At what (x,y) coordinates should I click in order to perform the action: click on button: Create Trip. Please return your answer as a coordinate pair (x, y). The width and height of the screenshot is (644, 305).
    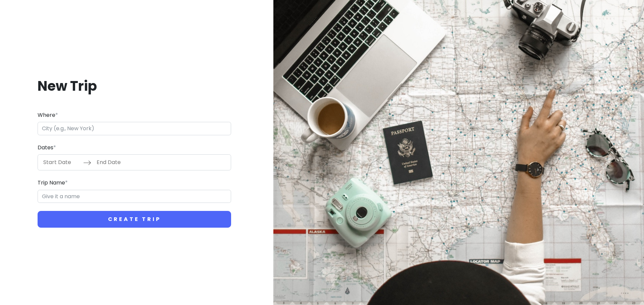
    Looking at the image, I should click on (134, 219).